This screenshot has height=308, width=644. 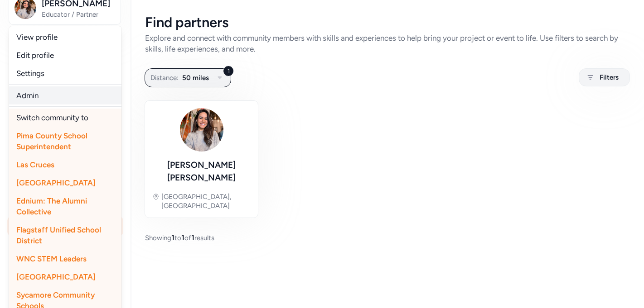 What do you see at coordinates (52, 206) in the screenshot?
I see `span: Ednium: The Alumni Collective` at bounding box center [52, 206].